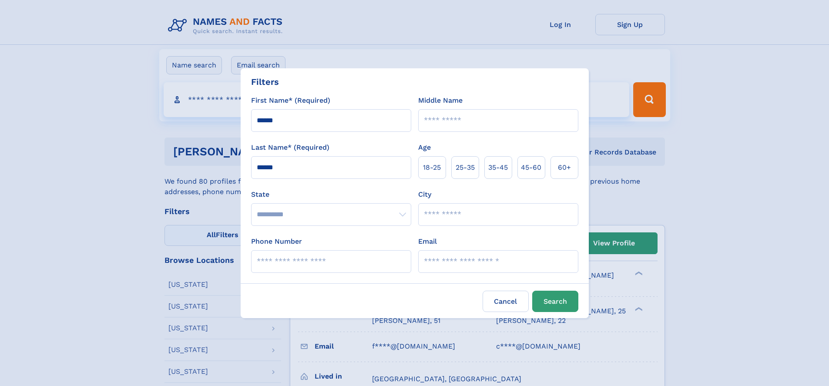  Describe the element at coordinates (498, 168) in the screenshot. I see `span: 35‑45` at that location.